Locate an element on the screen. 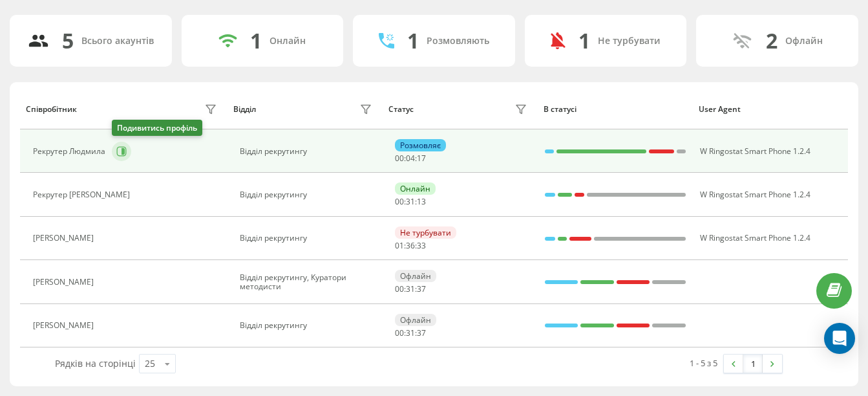 Image resolution: width=868 pixels, height=396 pixels. div: Відділ is located at coordinates (245, 109).